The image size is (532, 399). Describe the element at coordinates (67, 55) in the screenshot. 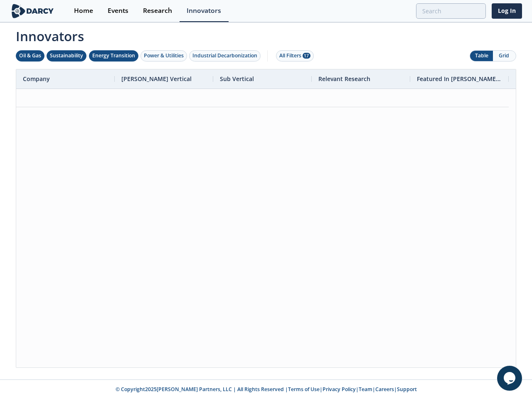

I see `div: Sustainability` at that location.